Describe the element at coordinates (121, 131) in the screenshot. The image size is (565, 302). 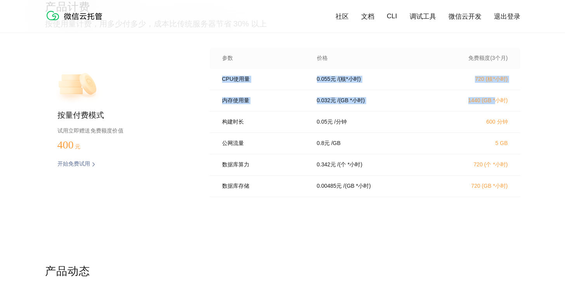
I see `p: 试用立即赠送免费额度价值` at that location.